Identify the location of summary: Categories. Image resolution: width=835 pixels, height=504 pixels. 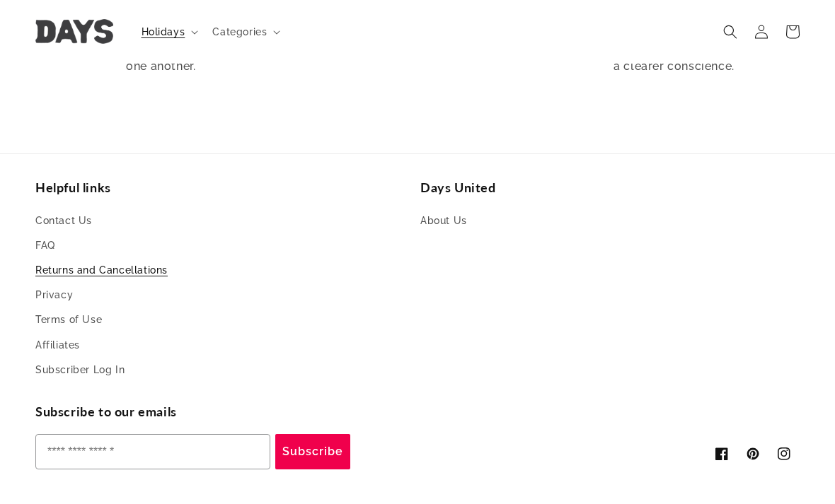
(245, 32).